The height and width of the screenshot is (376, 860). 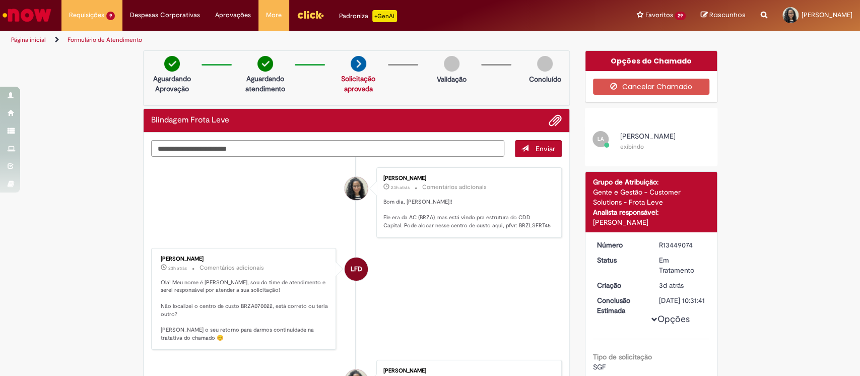 I want to click on img: arrow-next.png, so click(x=358, y=63).